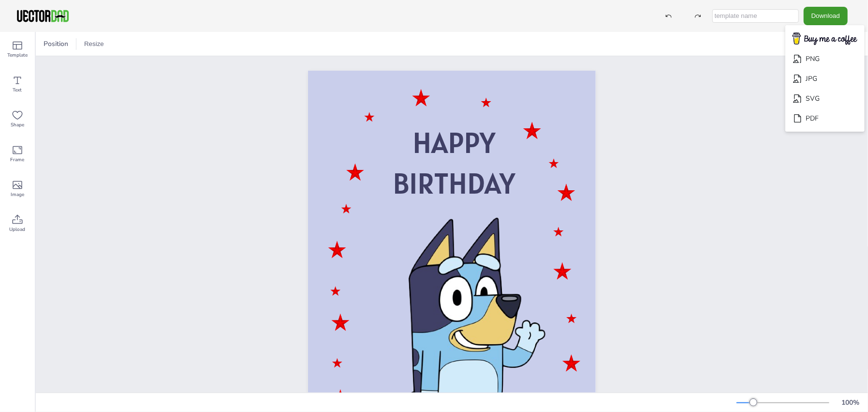 The image size is (868, 412). I want to click on ul: Download, so click(825, 78).